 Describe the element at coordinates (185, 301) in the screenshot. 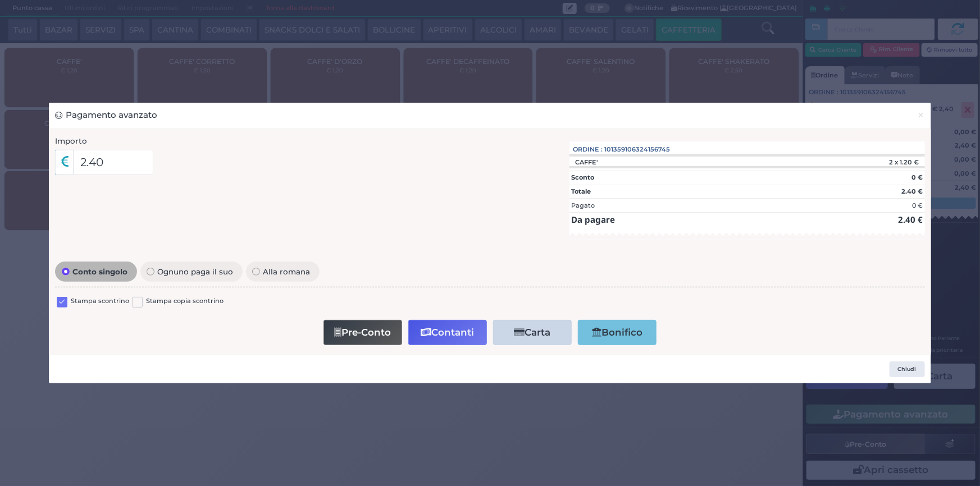

I see `label: Stampa copia scontrino` at that location.